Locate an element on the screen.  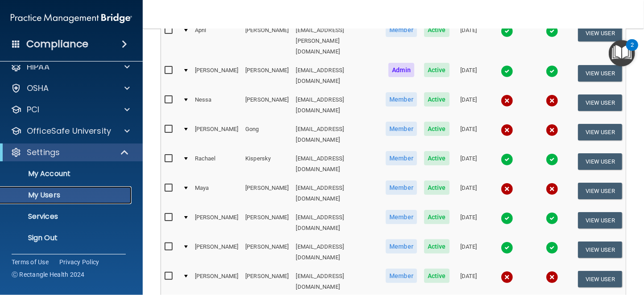
span: Ⓒ Rectangle Health 2024 is located at coordinates (48, 275).